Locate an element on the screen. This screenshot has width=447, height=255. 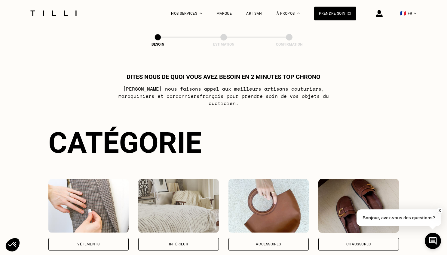
p: Bonjour, avez-vous des questions? is located at coordinates (399, 218).